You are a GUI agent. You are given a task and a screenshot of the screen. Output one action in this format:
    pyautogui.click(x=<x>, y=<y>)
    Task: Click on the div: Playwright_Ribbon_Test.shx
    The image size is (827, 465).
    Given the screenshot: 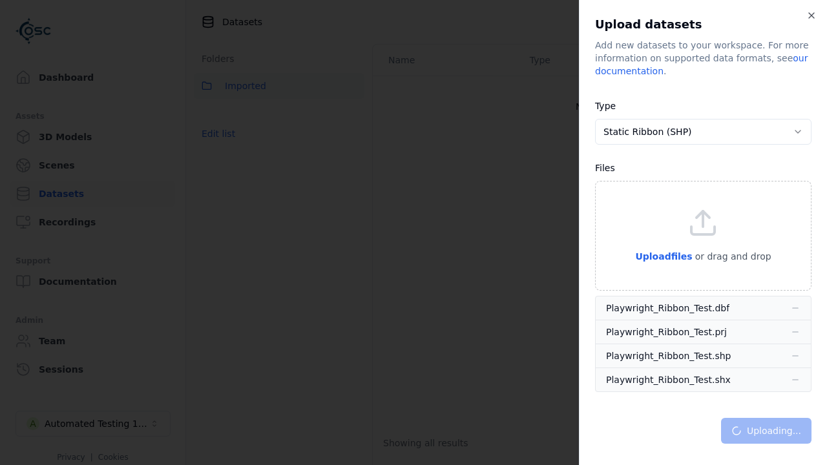 What is the action you would take?
    pyautogui.click(x=668, y=380)
    